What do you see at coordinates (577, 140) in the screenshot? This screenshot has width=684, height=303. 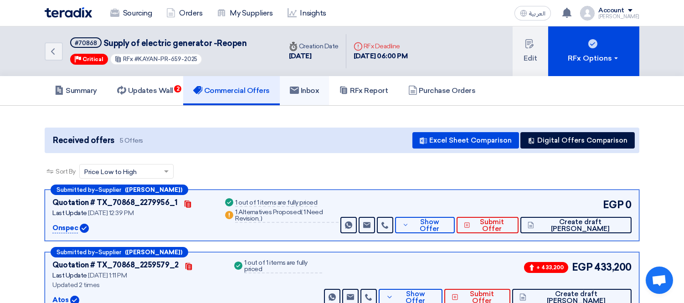 I see `button: Digital Offers Comparison` at bounding box center [577, 140].